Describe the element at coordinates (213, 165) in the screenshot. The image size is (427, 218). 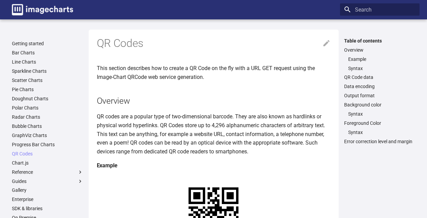
I see `h4: Example` at that location.